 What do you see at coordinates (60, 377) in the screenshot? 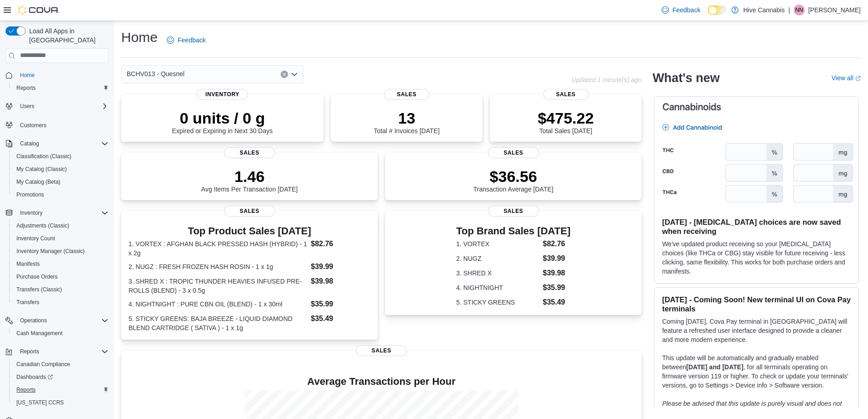
I see `span: Dashboards` at bounding box center [60, 377].